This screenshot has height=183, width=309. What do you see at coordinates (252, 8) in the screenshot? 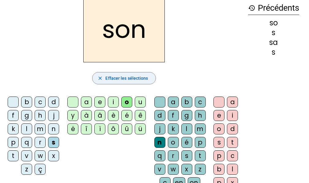
I see `mat-icon: history` at bounding box center [252, 8].